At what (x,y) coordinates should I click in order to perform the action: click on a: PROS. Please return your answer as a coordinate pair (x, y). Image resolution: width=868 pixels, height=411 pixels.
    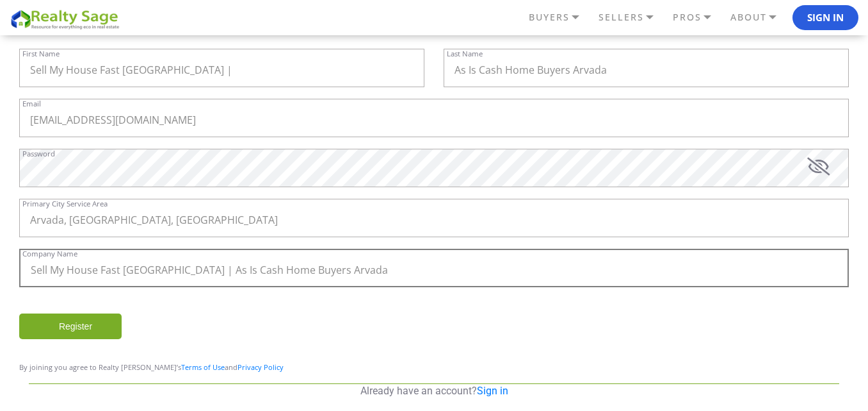
    Looking at the image, I should click on (699, 17).